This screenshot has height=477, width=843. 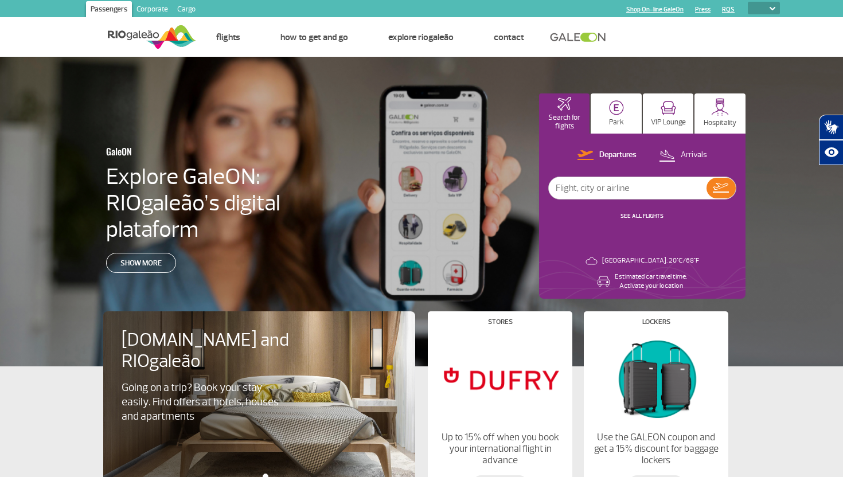 What do you see at coordinates (720, 107) in the screenshot?
I see `img: hospitality.svg` at bounding box center [720, 107].